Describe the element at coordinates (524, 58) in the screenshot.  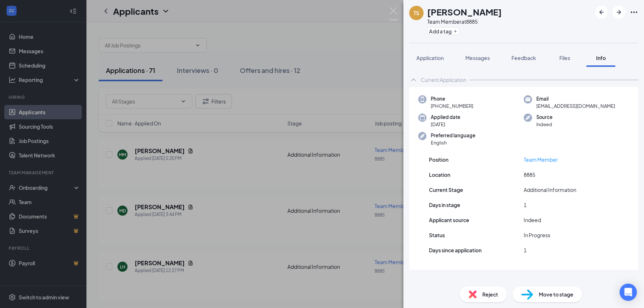
I see `span: Feedback` at that location.